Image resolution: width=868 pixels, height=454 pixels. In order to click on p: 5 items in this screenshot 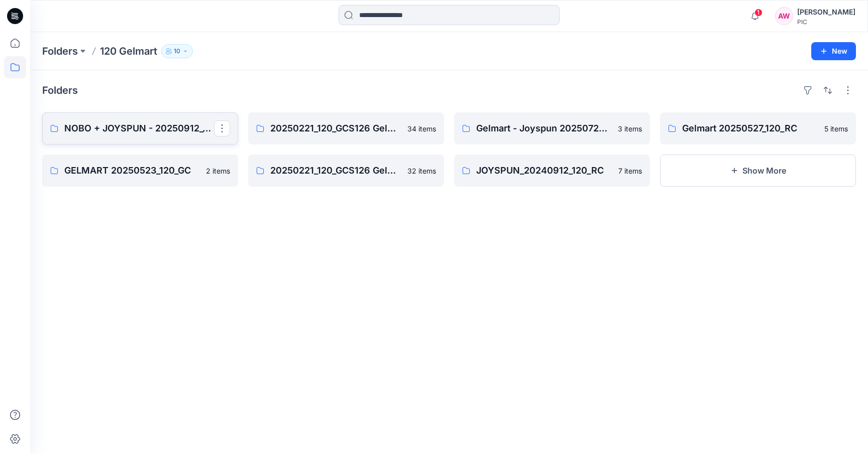, I will do `click(836, 129)`.